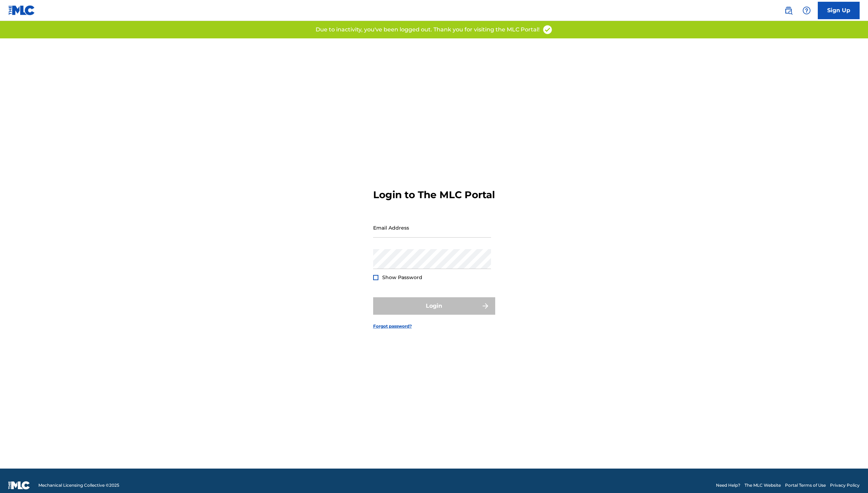  I want to click on img: logo, so click(19, 485).